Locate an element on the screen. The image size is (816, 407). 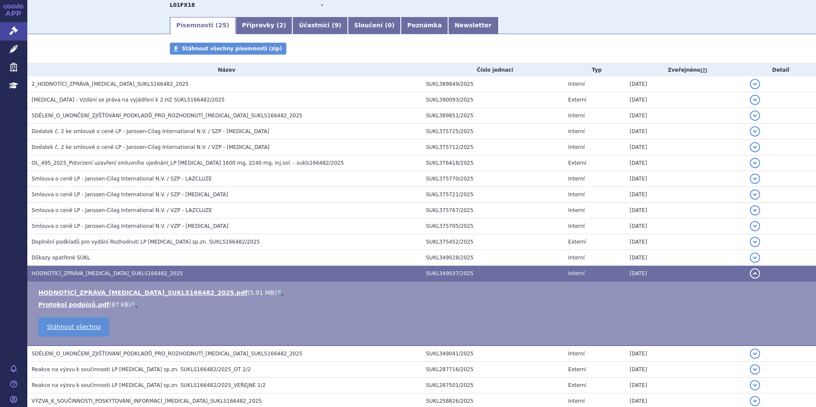
td: SUKL375452/2025 is located at coordinates (492, 242).